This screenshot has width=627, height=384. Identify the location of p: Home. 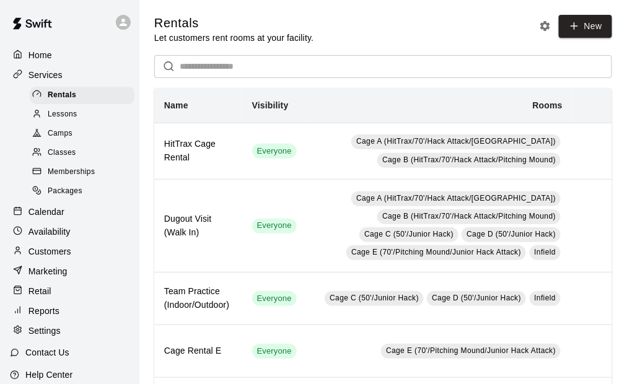
(40, 55).